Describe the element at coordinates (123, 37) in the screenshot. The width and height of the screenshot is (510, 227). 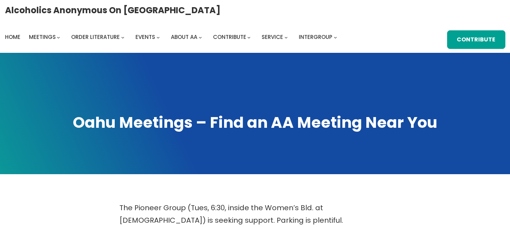
I see `button: Order Literature submenu` at that location.